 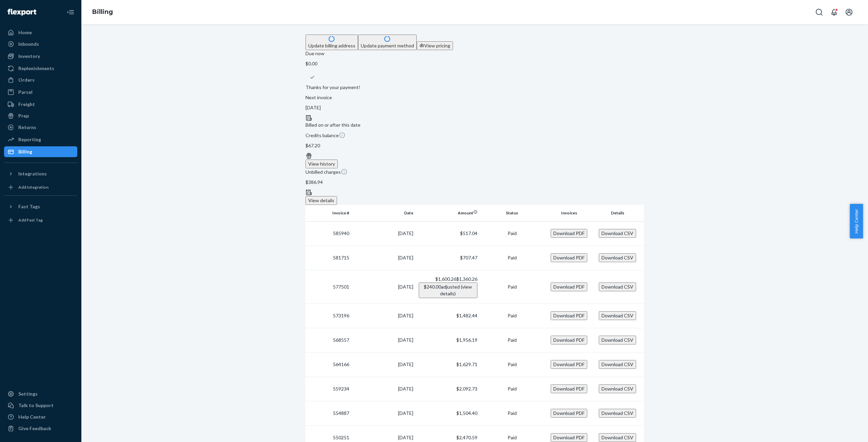 I want to click on p: $0.00, so click(x=475, y=63).